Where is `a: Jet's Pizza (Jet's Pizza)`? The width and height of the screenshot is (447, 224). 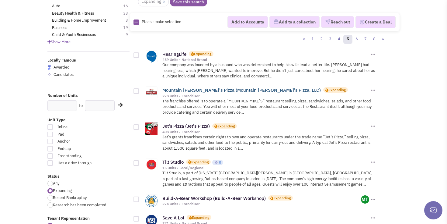
a: Jet's Pizza (Jet's Pizza) is located at coordinates (186, 126).